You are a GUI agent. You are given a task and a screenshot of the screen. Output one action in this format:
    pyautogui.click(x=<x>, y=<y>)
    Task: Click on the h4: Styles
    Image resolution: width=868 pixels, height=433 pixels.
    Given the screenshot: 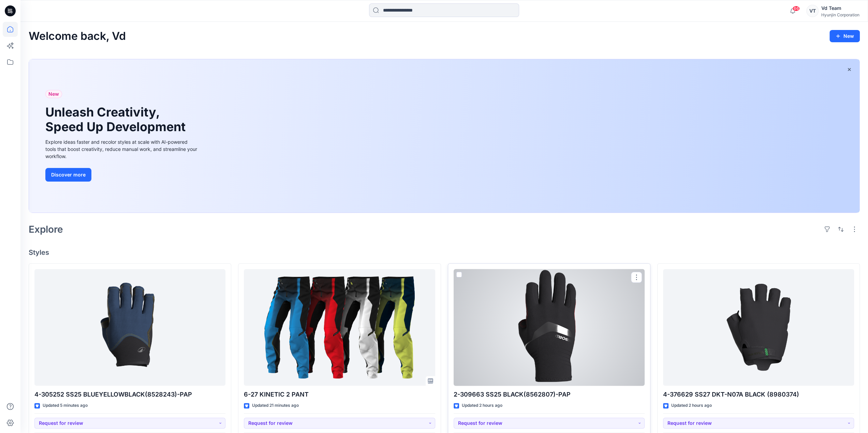 What is the action you would take?
    pyautogui.click(x=444, y=253)
    